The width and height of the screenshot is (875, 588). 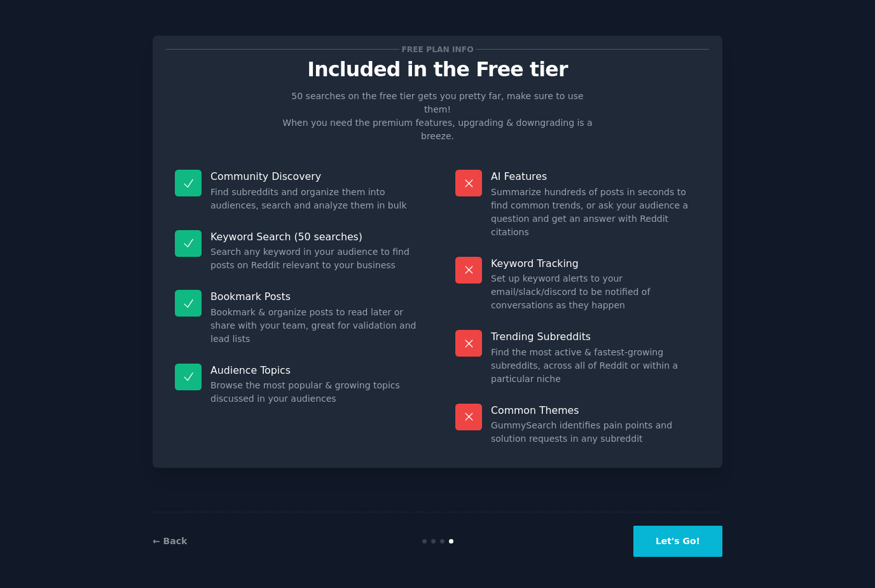 What do you see at coordinates (438, 70) in the screenshot?
I see `p: Included in the Free tier` at bounding box center [438, 70].